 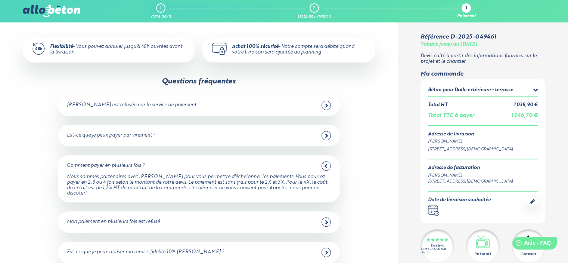 I want to click on div: Béton pour Dalle extérieure - terrasse, so click(x=471, y=90).